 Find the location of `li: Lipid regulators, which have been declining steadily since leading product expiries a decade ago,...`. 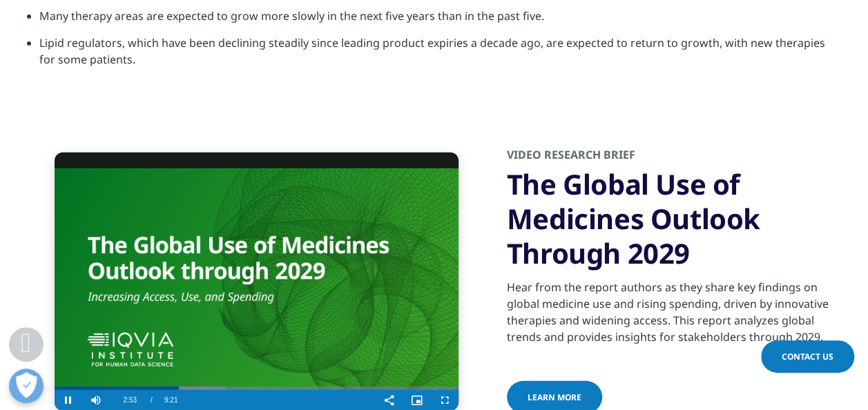

li: Lipid regulators, which have been declining steadily since leading product expiries a decade ago,... is located at coordinates (441, 56).